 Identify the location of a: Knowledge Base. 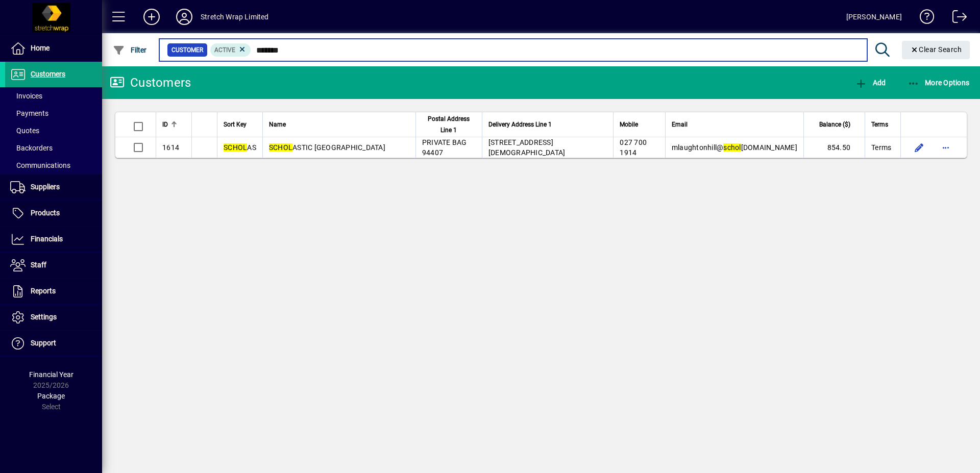
(924, 19).